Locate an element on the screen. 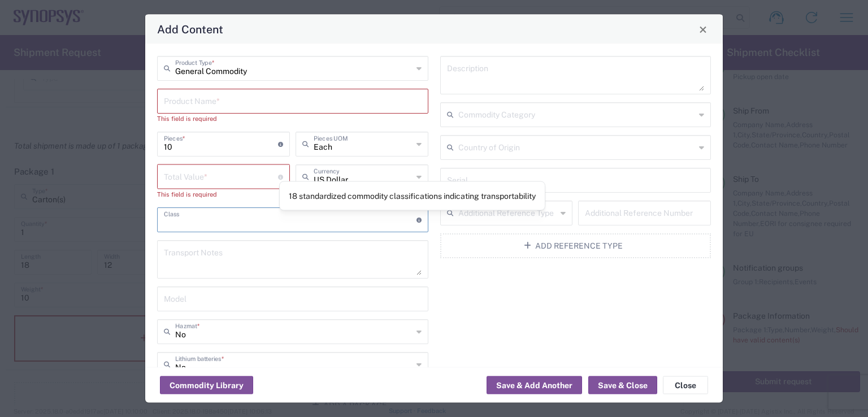 Image resolution: width=868 pixels, height=417 pixels. button: Commodity Library is located at coordinates (206, 385).